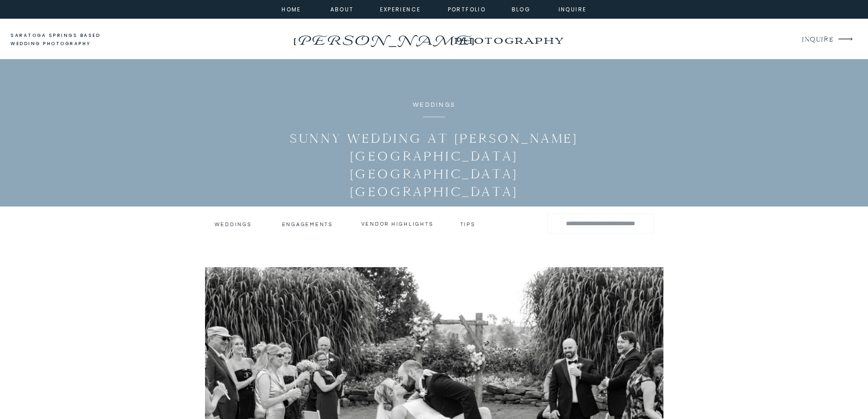  Describe the element at coordinates (398, 224) in the screenshot. I see `a: vendor highlights` at that location.